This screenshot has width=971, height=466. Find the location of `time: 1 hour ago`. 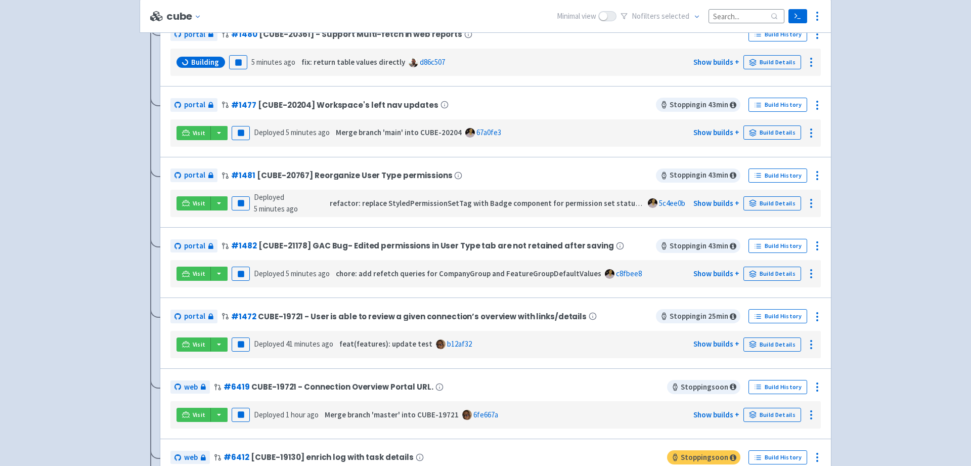

time: 1 hour ago is located at coordinates (302, 414).